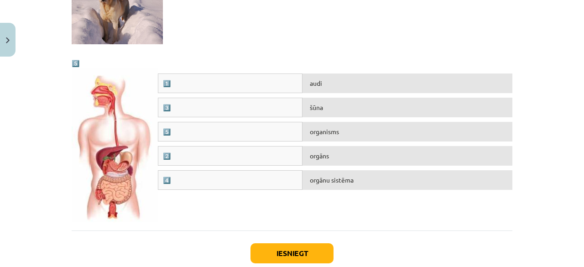 The width and height of the screenshot is (584, 267). Describe the element at coordinates (230, 155) in the screenshot. I see `div: 2️⃣` at that location.